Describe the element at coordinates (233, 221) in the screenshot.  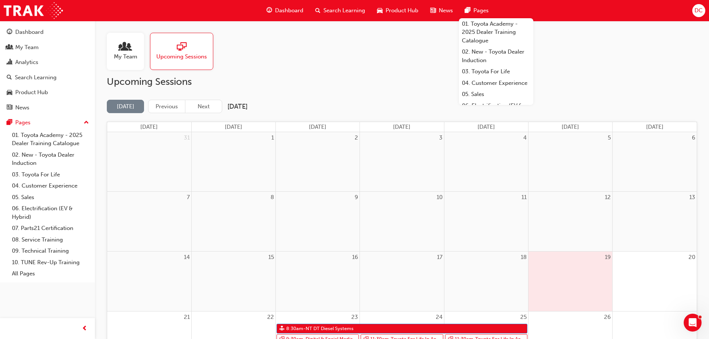
I see `td: September 8, 2025` at that location.